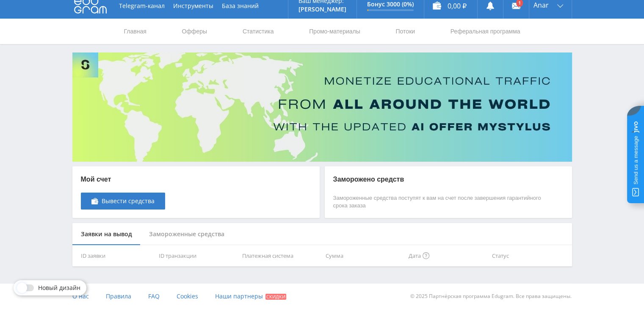 The image size is (644, 309). Describe the element at coordinates (123, 180) in the screenshot. I see `p: Мой счет` at that location.